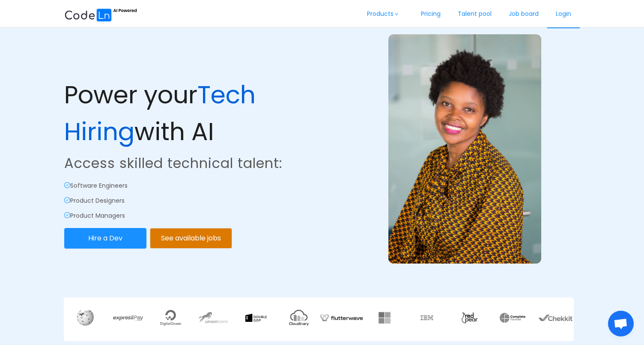  I want to click on i: icon: down, so click(396, 14).